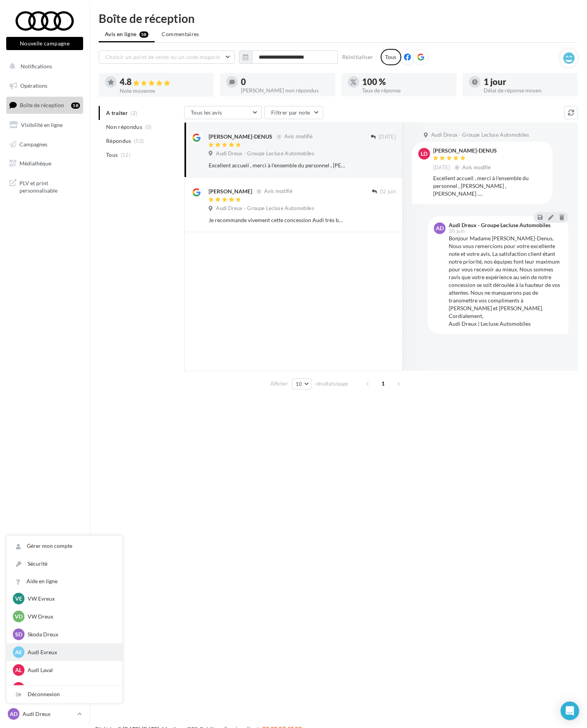  I want to click on a: Sécurité, so click(65, 564).